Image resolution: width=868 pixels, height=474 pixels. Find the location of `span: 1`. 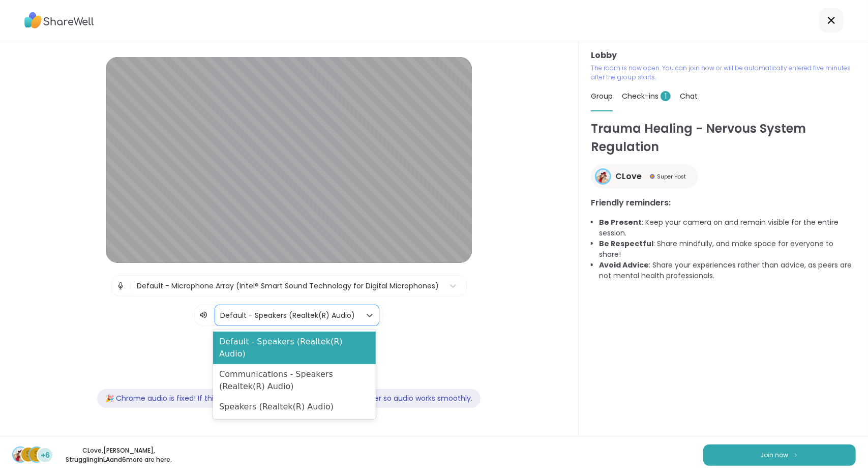

span: 1 is located at coordinates (665, 96).